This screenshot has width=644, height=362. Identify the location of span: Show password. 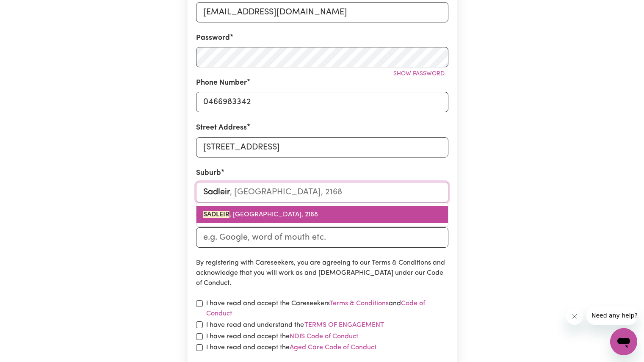
(419, 74).